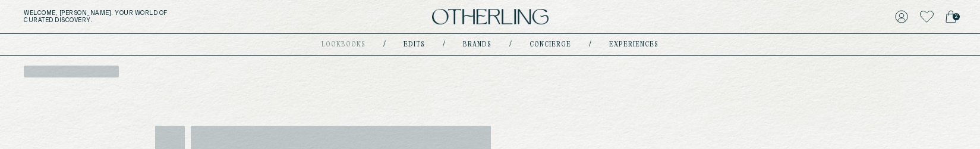  I want to click on span: 2, so click(956, 17).